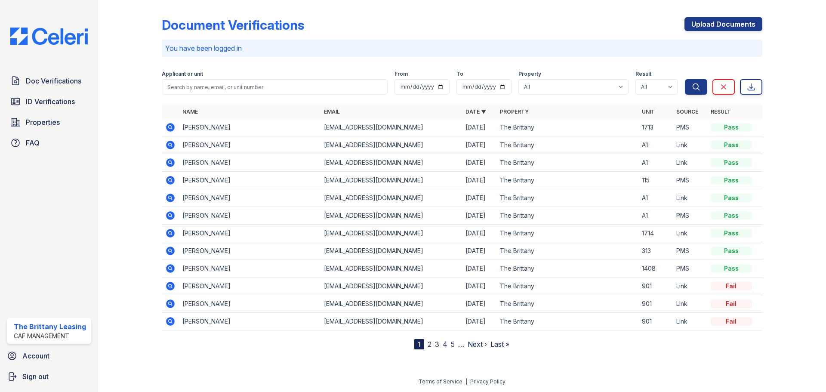  Describe the element at coordinates (49, 356) in the screenshot. I see `a: Account` at that location.